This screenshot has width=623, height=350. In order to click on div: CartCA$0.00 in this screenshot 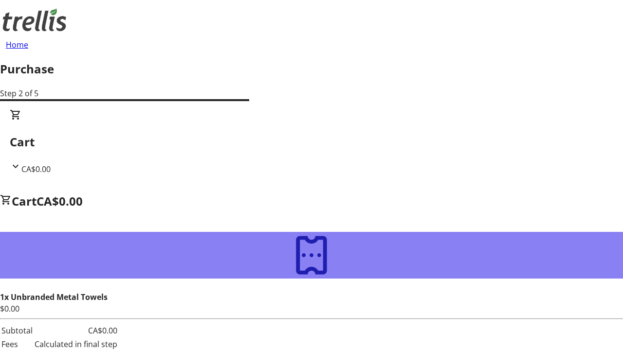, I will do `click(311, 142)`.